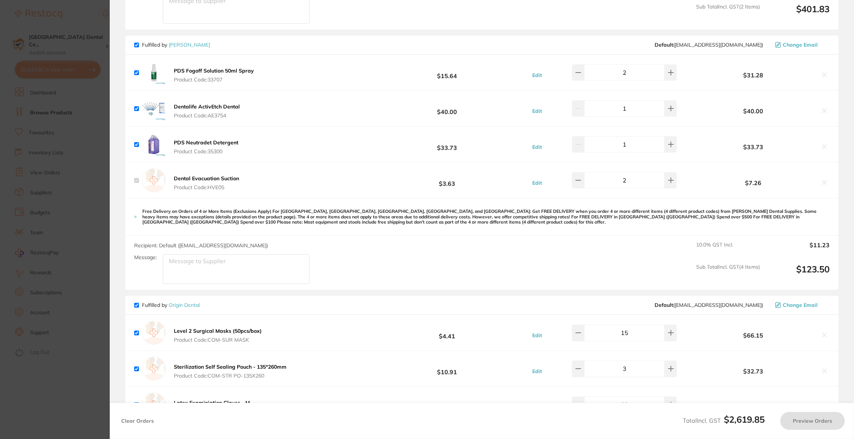 The image size is (854, 439). Describe the element at coordinates (206, 179) in the screenshot. I see `b: Dental Evacuation Suction` at that location.